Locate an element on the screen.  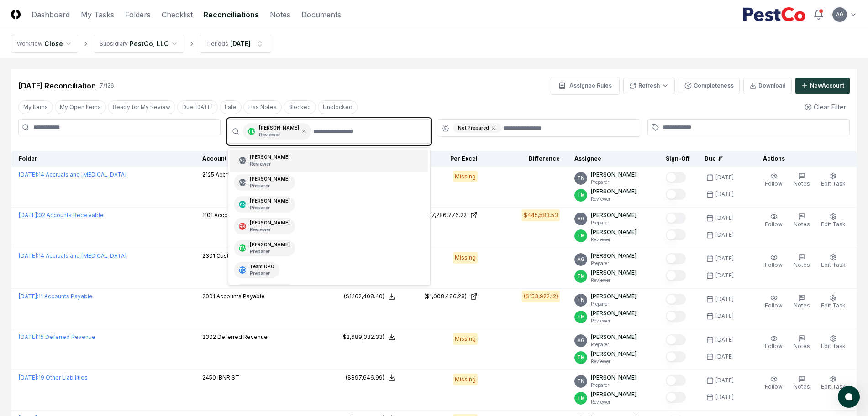
button: Completeness is located at coordinates (709, 86).